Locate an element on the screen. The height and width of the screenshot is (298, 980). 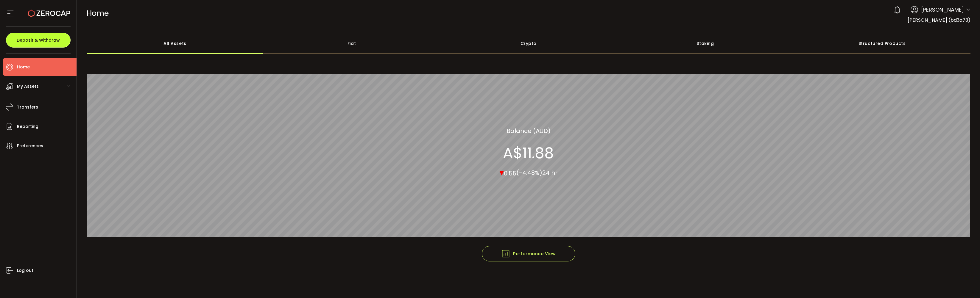
div: Structured Products is located at coordinates (882, 44).